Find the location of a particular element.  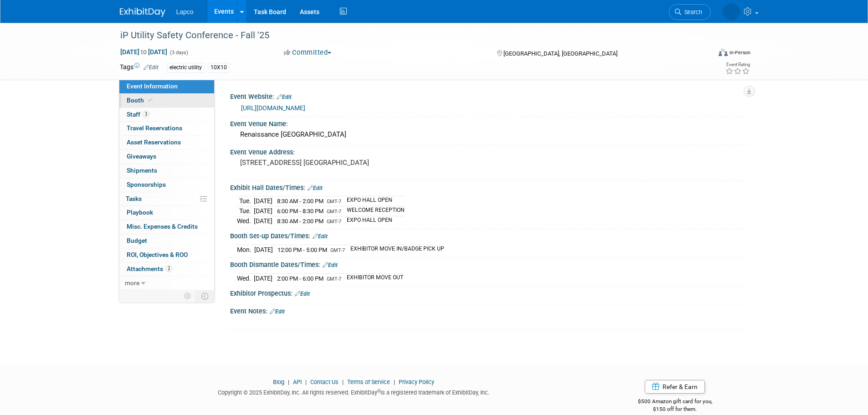

a: more is located at coordinates (167, 283).